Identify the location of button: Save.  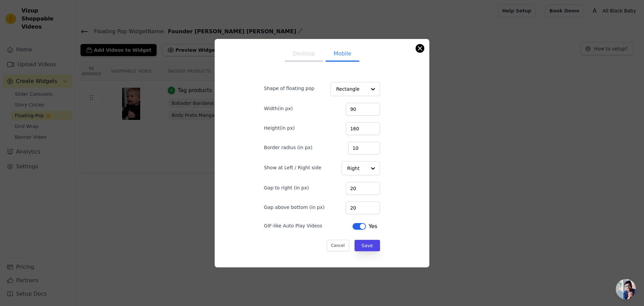
(368, 245).